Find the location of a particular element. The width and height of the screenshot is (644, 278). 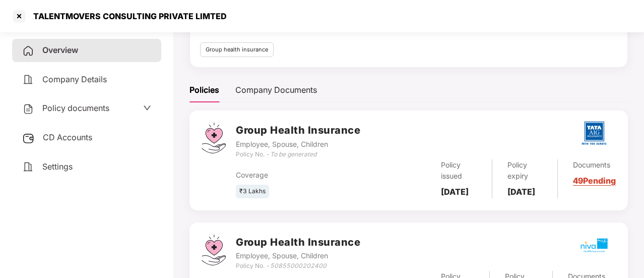

i: 50855000202400 is located at coordinates (298, 265).